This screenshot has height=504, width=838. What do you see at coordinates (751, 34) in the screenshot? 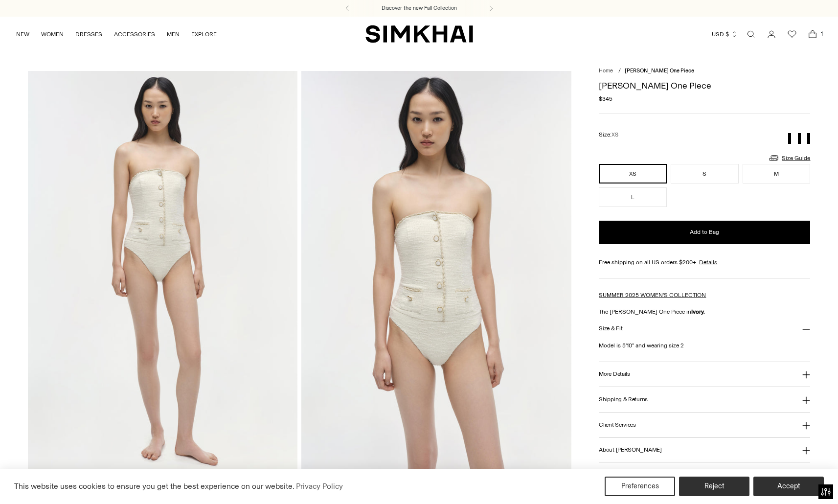
I see `a: Open search modal` at bounding box center [751, 34].